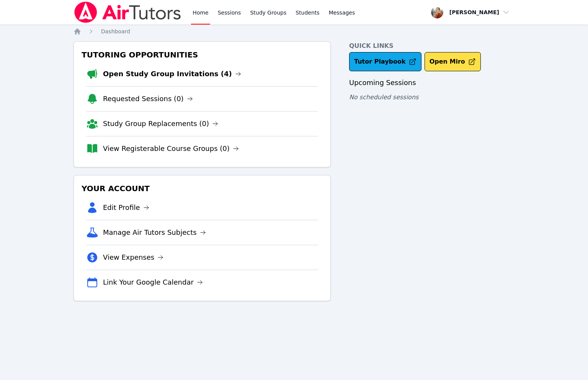 The height and width of the screenshot is (380, 588). What do you see at coordinates (452, 62) in the screenshot?
I see `button: Open Miro` at bounding box center [452, 62].